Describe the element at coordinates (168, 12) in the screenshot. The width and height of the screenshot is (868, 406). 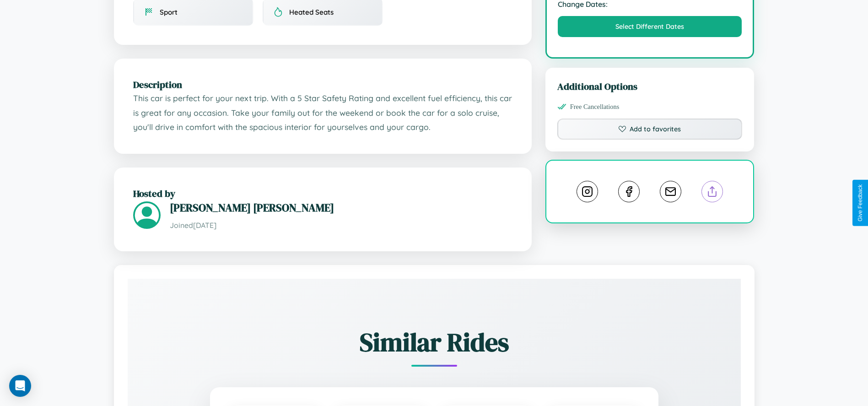
I see `span: Sport` at that location.